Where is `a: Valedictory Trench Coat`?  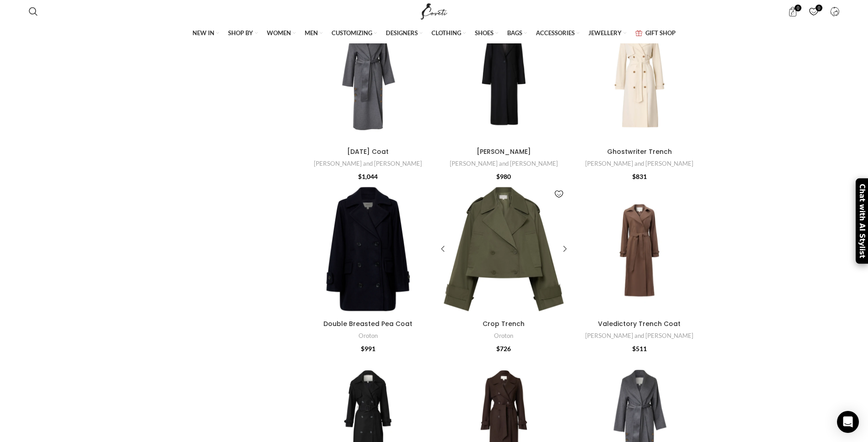 a: Valedictory Trench Coat is located at coordinates (639, 323).